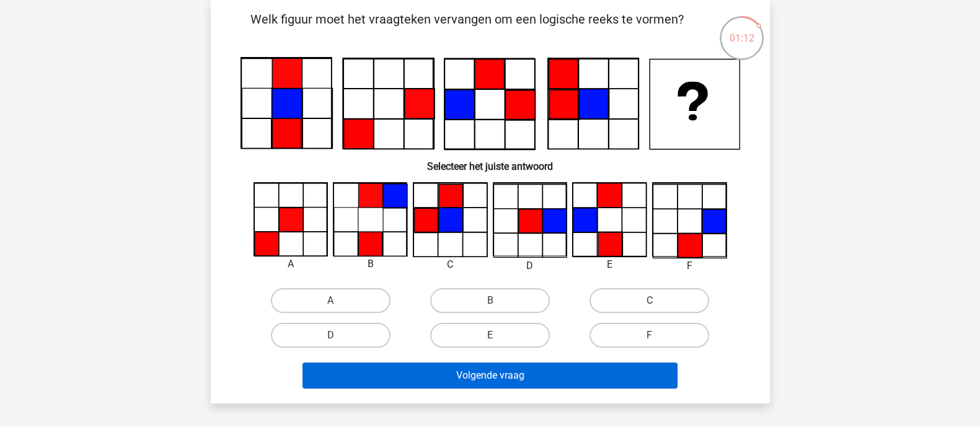 The height and width of the screenshot is (427, 980). What do you see at coordinates (330, 301) in the screenshot?
I see `label: A` at bounding box center [330, 301].